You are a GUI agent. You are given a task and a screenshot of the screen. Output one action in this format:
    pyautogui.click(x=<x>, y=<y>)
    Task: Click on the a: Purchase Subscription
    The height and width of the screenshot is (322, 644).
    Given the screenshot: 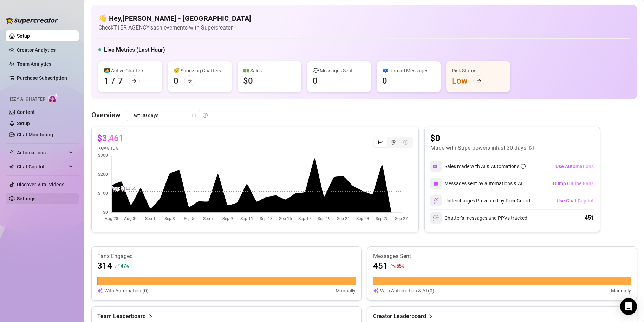 What is the action you would take?
    pyautogui.click(x=45, y=78)
    